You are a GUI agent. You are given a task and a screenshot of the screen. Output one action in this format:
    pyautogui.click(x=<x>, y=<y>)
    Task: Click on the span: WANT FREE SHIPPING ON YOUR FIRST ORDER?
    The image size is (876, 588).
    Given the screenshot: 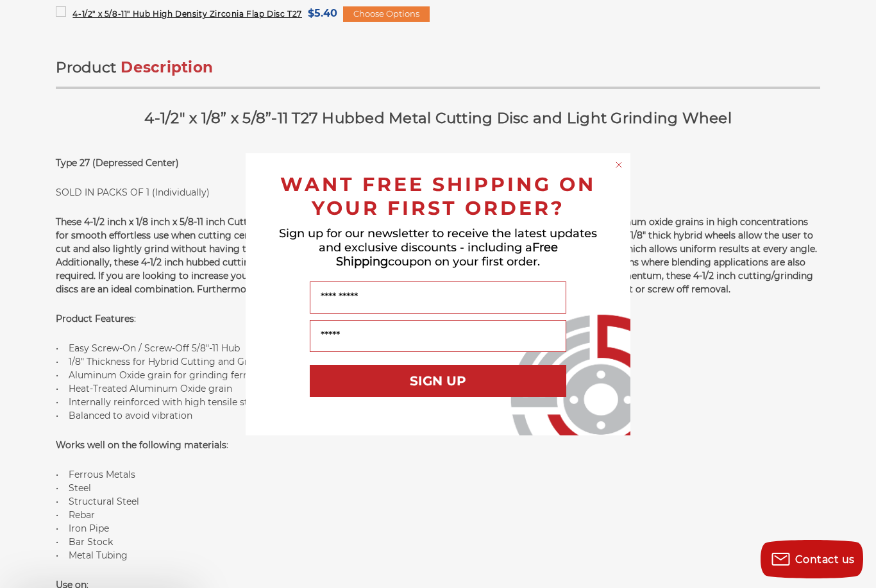 What is the action you would take?
    pyautogui.click(x=438, y=197)
    